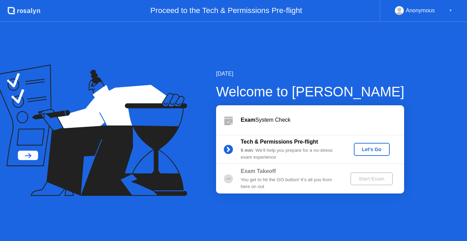 Image resolution: width=467 pixels, height=241 pixels. Describe the element at coordinates (247, 150) in the screenshot. I see `b: 5 min` at that location.